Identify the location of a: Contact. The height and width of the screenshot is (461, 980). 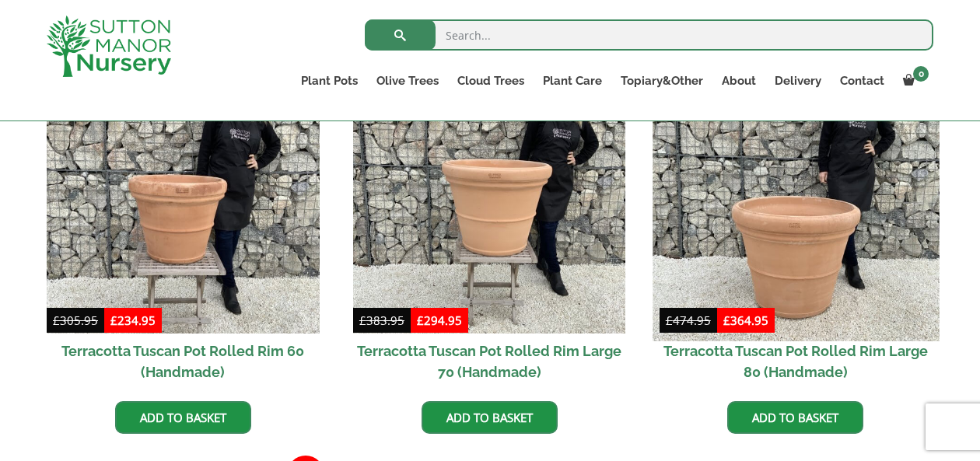
(862, 81).